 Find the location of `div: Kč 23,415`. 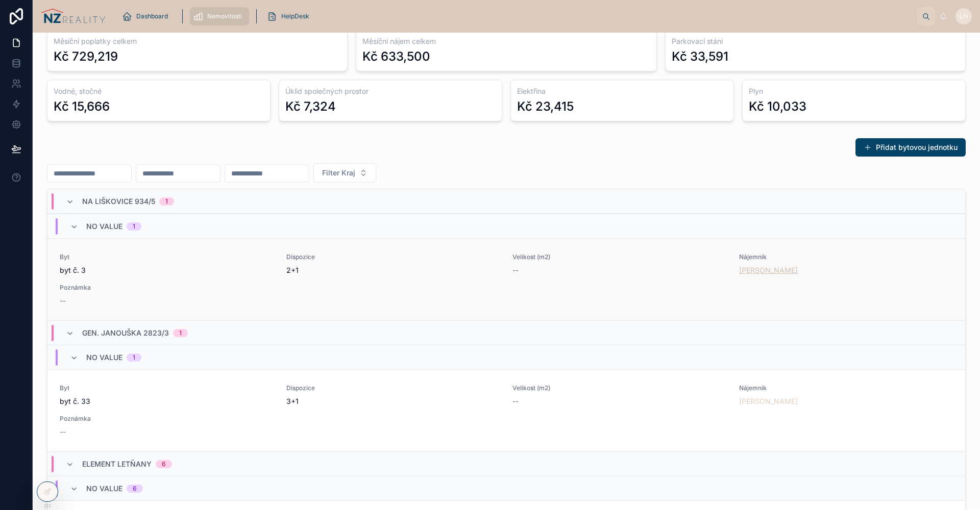

div: Kč 23,415 is located at coordinates (545, 106).